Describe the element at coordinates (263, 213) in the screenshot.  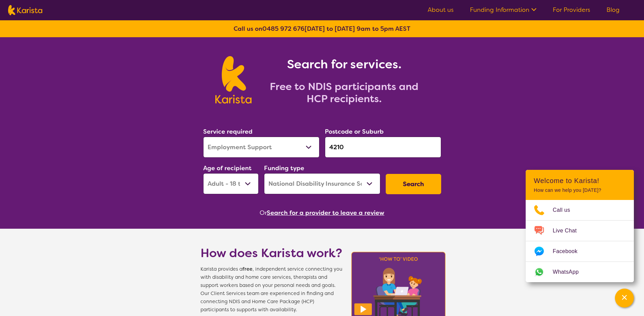
I see `span: Or` at that location.